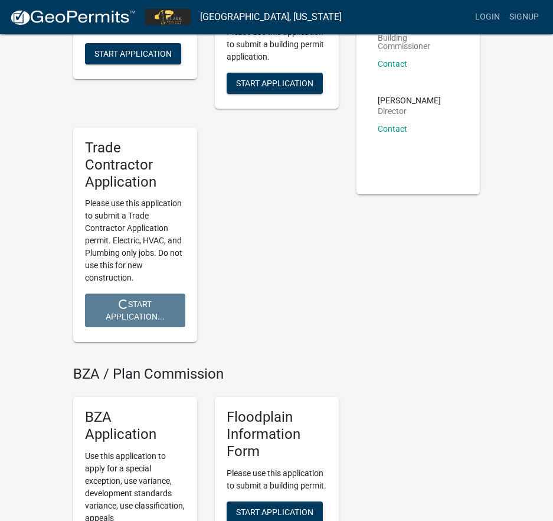 The height and width of the screenshot is (521, 553). What do you see at coordinates (135, 165) in the screenshot?
I see `h5: Trade Contractor Application` at bounding box center [135, 165].